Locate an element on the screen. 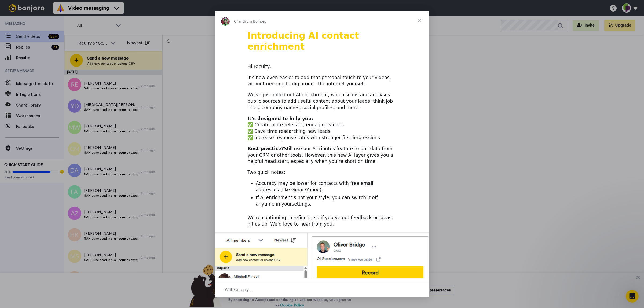 The width and height of the screenshot is (644, 308). span: Close is located at coordinates (420, 20).